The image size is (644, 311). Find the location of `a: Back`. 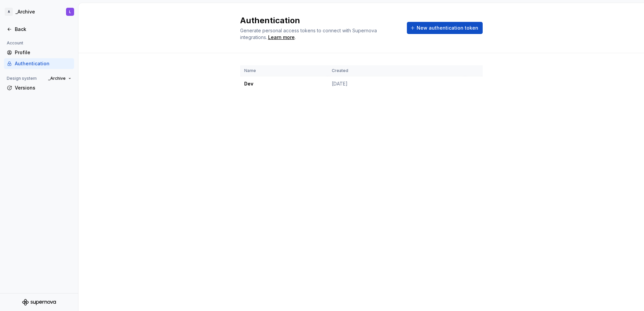

a: Back is located at coordinates (39, 30).